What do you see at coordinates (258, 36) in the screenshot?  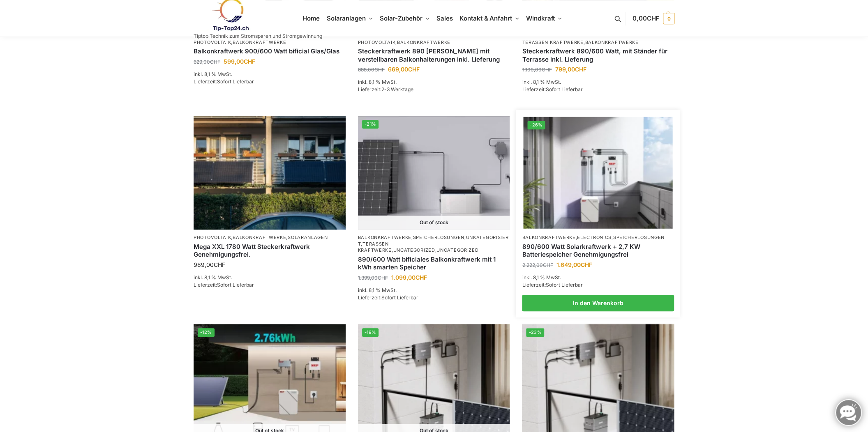 I see `p: Tiptop Technik zum Stromsparen und Stromgewinnung` at bounding box center [258, 36].